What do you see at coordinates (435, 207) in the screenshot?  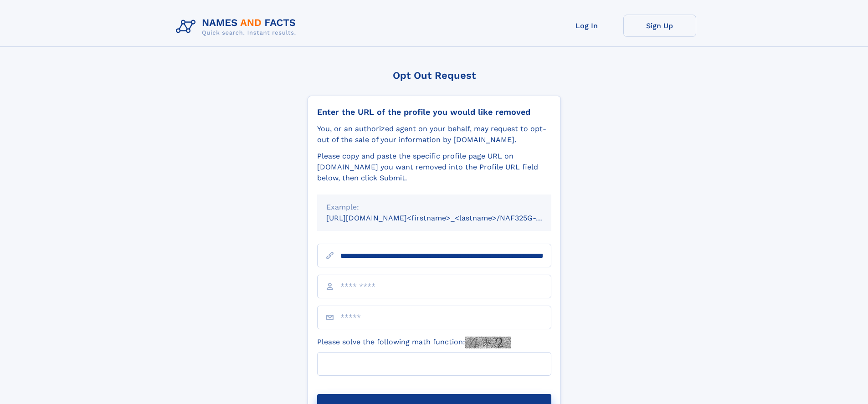 I see `div: Example:` at bounding box center [435, 207].